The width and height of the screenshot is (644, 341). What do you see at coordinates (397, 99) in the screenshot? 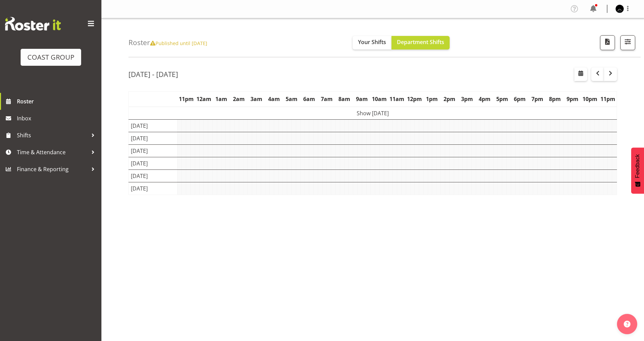
I see `th: 11am` at bounding box center [397, 99].